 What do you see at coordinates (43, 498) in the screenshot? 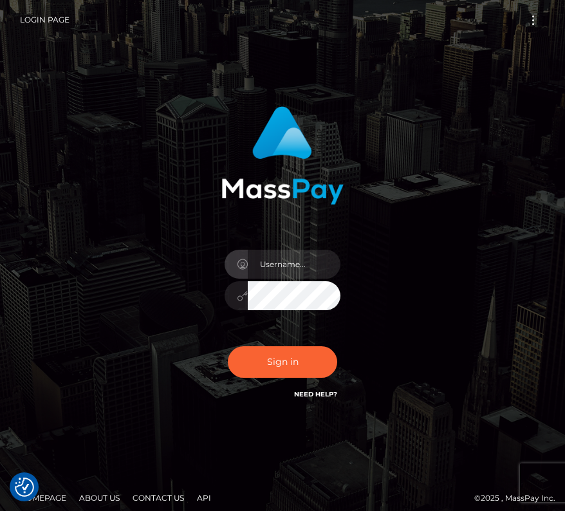
I see `a: Homepage` at bounding box center [43, 498].